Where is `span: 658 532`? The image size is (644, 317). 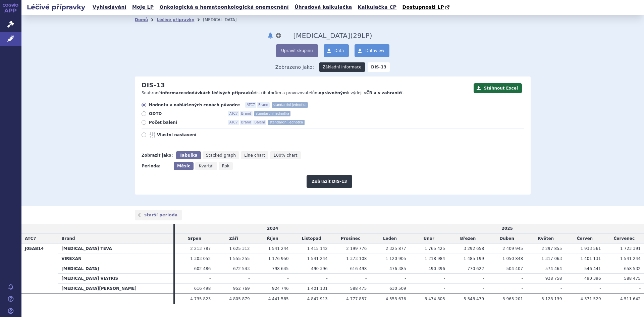 span: 658 532 is located at coordinates (633, 269).